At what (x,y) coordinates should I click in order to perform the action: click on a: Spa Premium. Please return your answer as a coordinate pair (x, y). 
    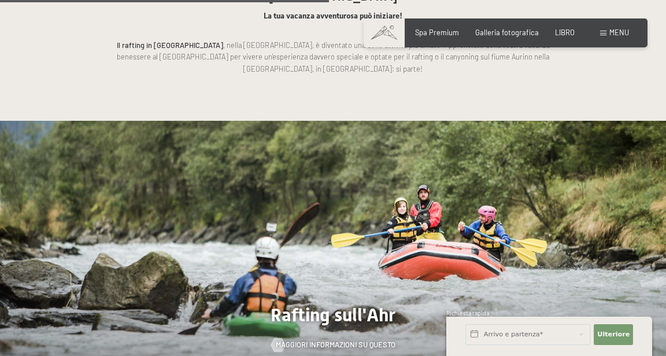
    Looking at the image, I should click on (437, 32).